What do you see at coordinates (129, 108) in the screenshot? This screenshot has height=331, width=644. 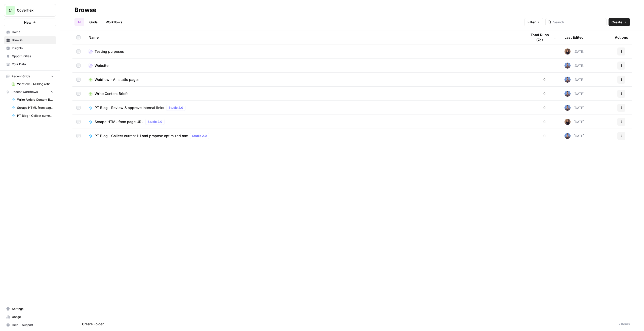 I see `span: PT Blog - Review & approve internal links` at bounding box center [129, 108].